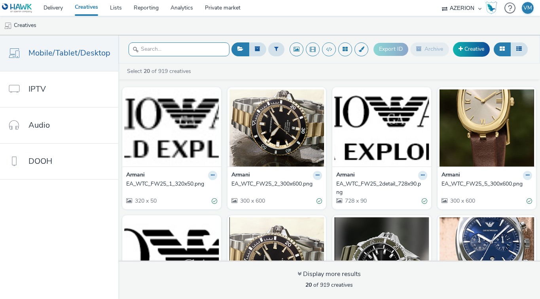 The width and height of the screenshot is (540, 299). Describe the element at coordinates (160, 71) in the screenshot. I see `a: Select of 919 creatives` at that location.